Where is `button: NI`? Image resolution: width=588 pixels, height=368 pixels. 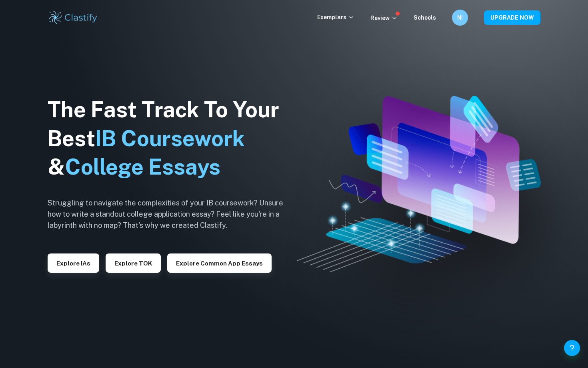 button: NI is located at coordinates (461, 17).